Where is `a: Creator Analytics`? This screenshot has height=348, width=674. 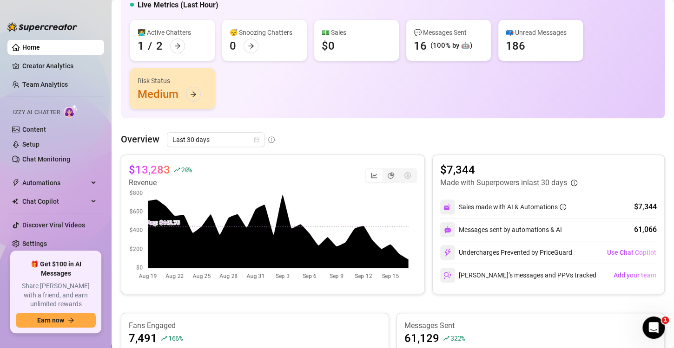 a: Creator Analytics is located at coordinates (59, 66).